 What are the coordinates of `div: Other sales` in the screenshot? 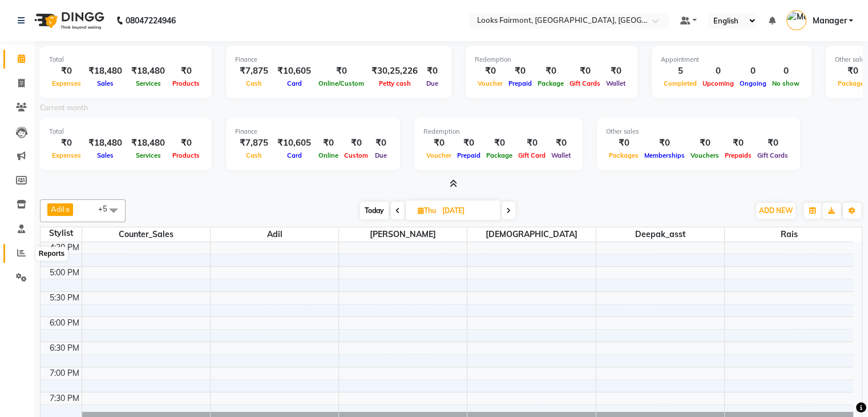 It's located at (699, 132).